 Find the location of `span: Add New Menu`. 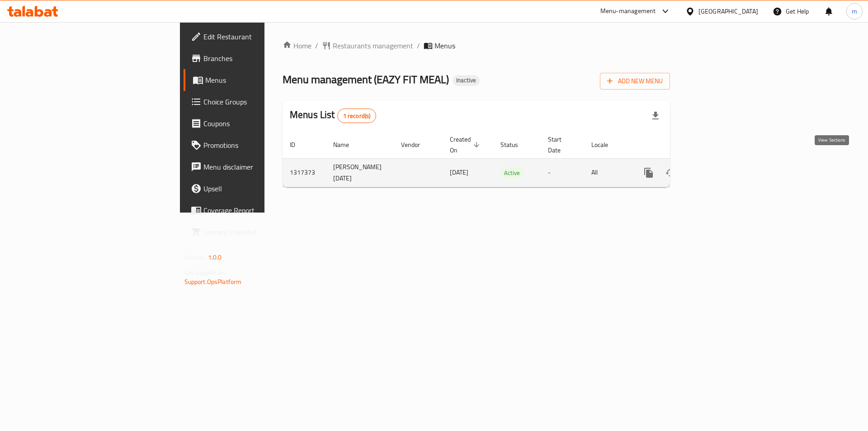

span: Add New Menu is located at coordinates (635, 81).